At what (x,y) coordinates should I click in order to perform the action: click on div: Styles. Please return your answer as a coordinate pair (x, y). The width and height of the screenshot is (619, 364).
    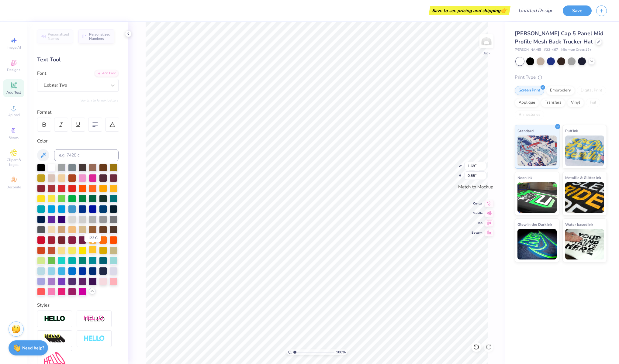
    Looking at the image, I should click on (78, 305).